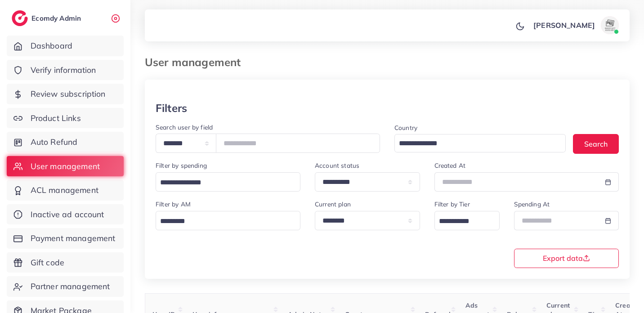  I want to click on button: Search, so click(596, 143).